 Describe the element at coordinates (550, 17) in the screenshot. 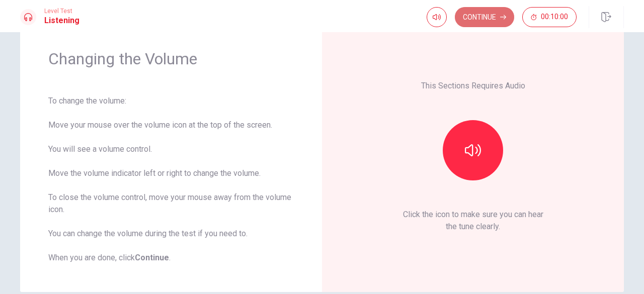

I see `button: 00:10:00` at that location.